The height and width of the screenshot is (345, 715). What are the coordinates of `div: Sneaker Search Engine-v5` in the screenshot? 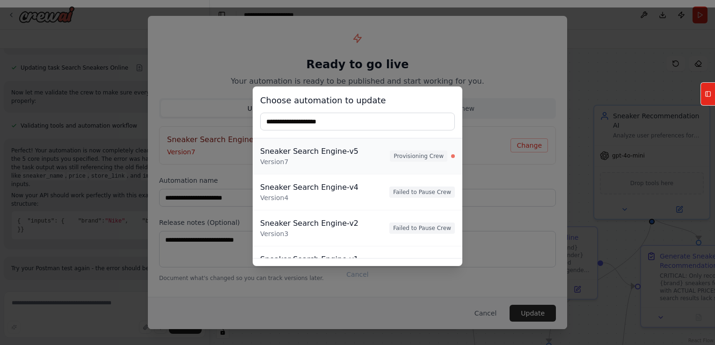 It's located at (325, 152).